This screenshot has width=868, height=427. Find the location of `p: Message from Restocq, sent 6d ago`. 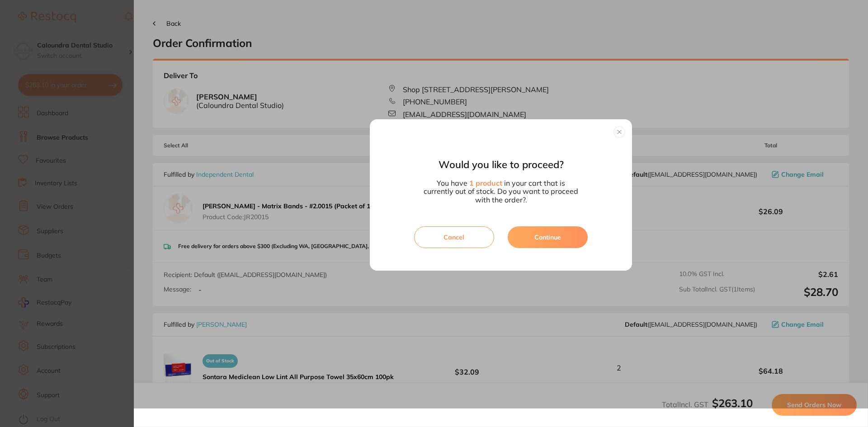

p: Message from Restocq, sent 6d ago is located at coordinates (98, 39).